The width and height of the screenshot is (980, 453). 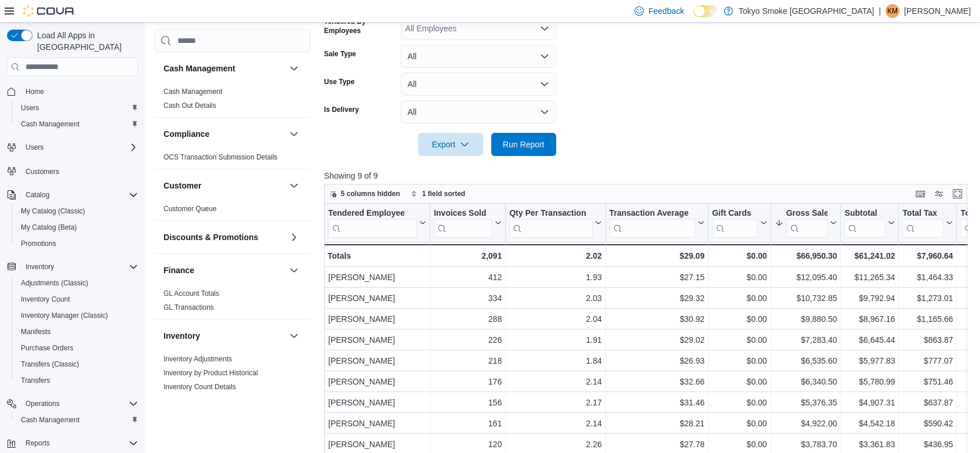 I want to click on h3: Customer, so click(x=182, y=186).